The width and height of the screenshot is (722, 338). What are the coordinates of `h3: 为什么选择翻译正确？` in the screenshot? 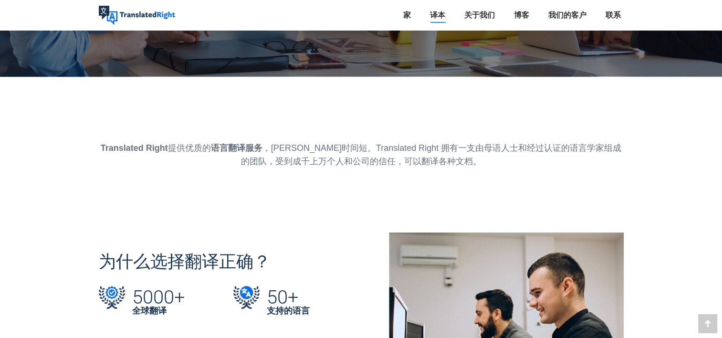 It's located at (211, 261).